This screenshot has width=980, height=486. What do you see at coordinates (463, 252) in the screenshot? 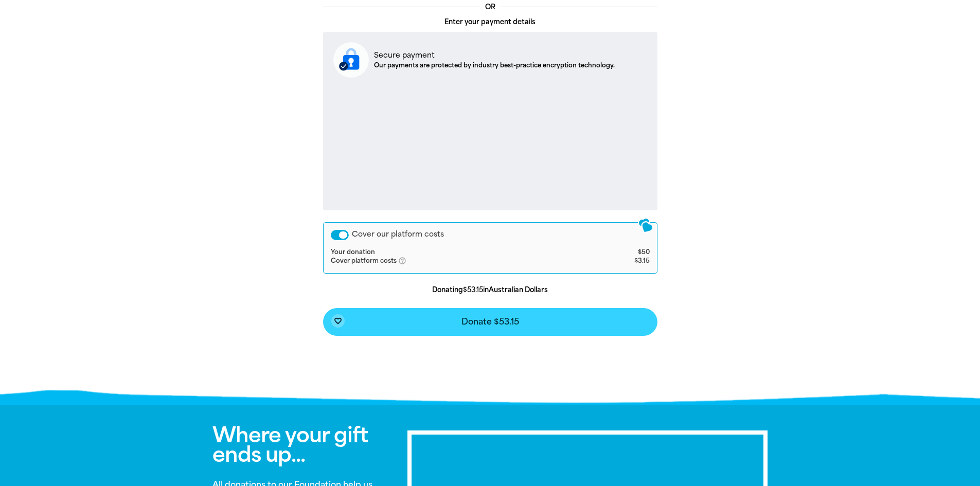
I see `td: Your donation` at bounding box center [463, 252].